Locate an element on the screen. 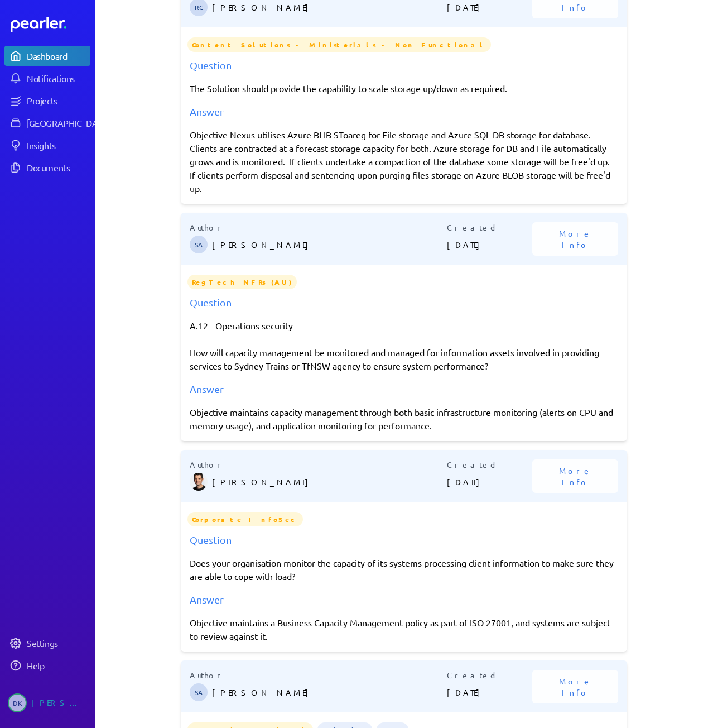  div: Settings is located at coordinates (57, 643).